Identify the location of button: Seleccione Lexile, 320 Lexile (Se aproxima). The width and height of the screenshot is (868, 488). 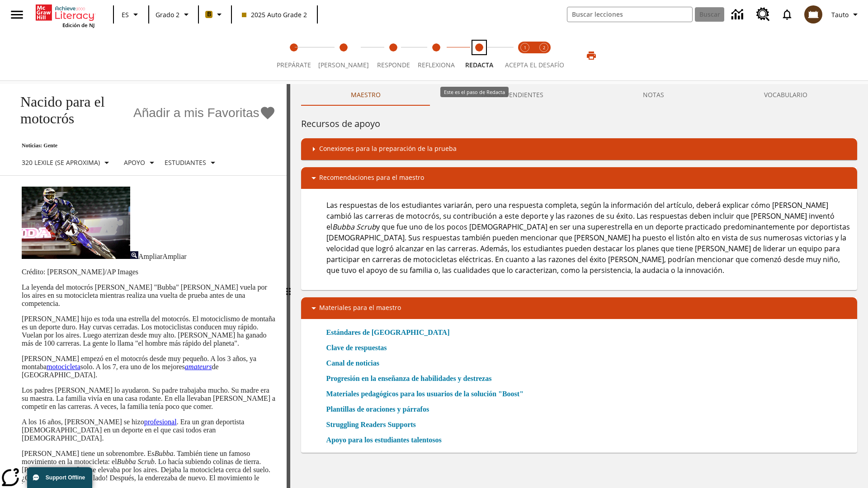
(67, 162).